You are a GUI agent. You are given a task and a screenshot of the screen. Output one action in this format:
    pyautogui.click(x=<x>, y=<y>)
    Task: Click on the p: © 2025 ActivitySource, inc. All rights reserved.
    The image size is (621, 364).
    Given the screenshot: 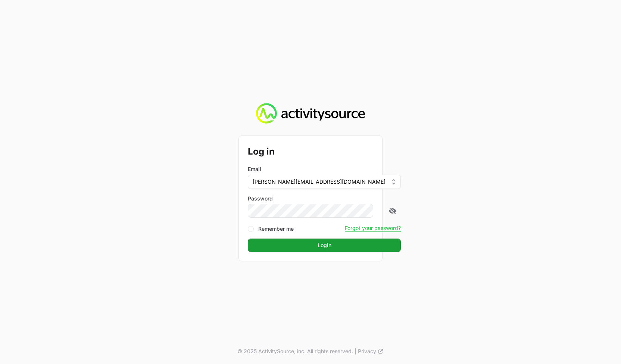 What is the action you would take?
    pyautogui.click(x=295, y=351)
    